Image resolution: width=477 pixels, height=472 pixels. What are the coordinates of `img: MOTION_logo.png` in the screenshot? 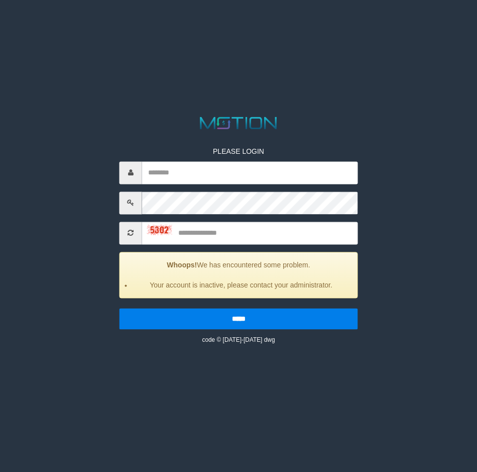 It's located at (239, 123).